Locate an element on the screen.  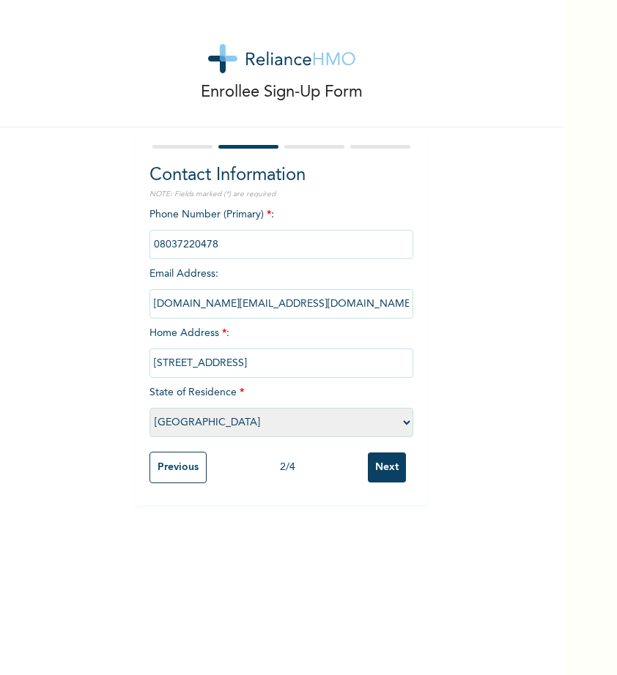
input: Enter email Address is located at coordinates (281, 304).